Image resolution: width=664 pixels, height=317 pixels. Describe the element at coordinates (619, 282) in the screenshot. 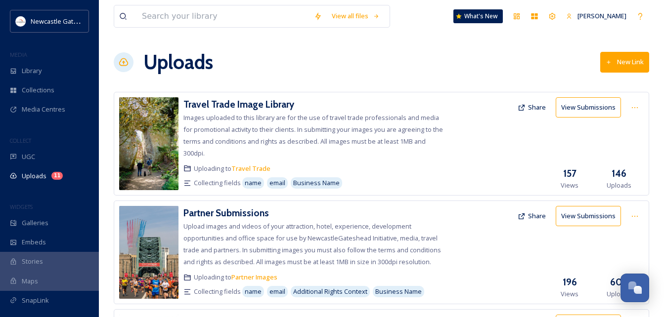

I see `h3: 606` at that location.